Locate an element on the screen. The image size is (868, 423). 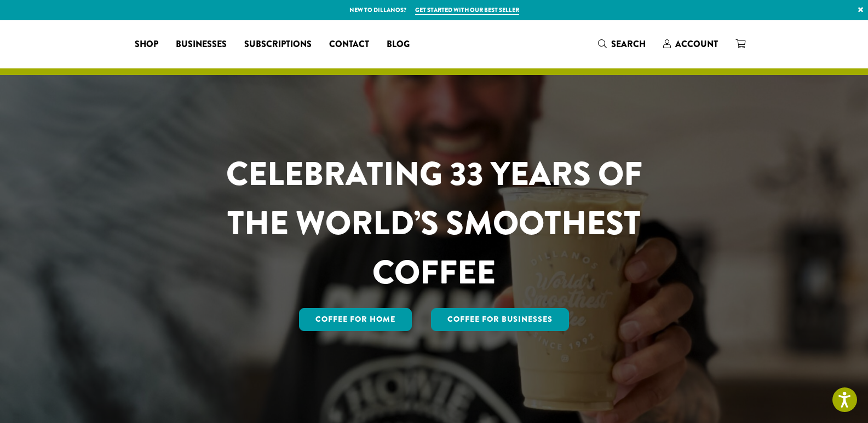
span: Blog is located at coordinates (398, 45).